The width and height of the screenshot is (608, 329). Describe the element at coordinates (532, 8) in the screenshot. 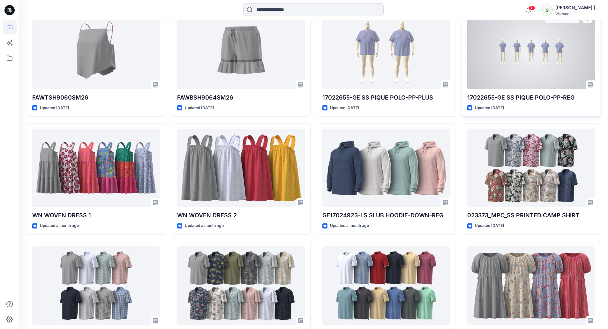

I see `span: 31` at that location.